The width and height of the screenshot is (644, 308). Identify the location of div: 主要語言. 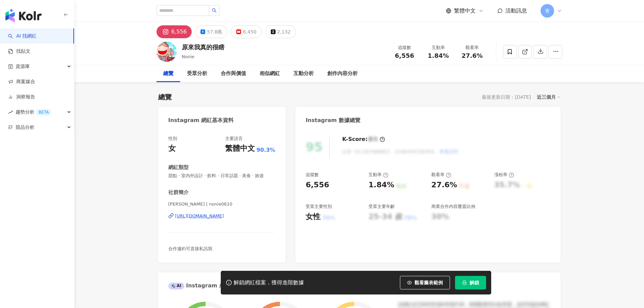
(234, 139).